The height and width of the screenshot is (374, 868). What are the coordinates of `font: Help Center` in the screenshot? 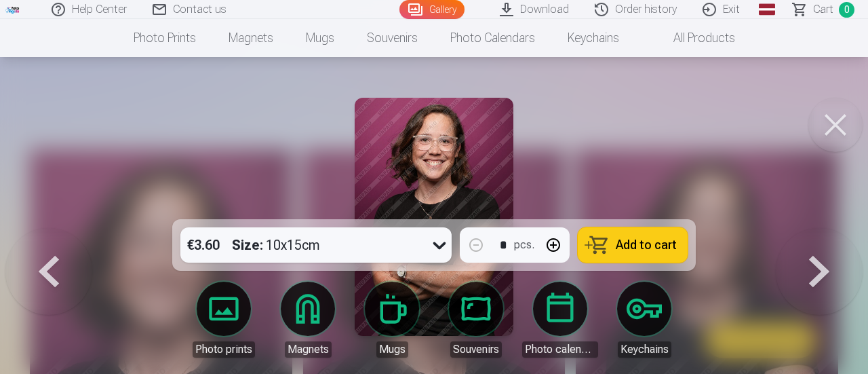 It's located at (99, 9).